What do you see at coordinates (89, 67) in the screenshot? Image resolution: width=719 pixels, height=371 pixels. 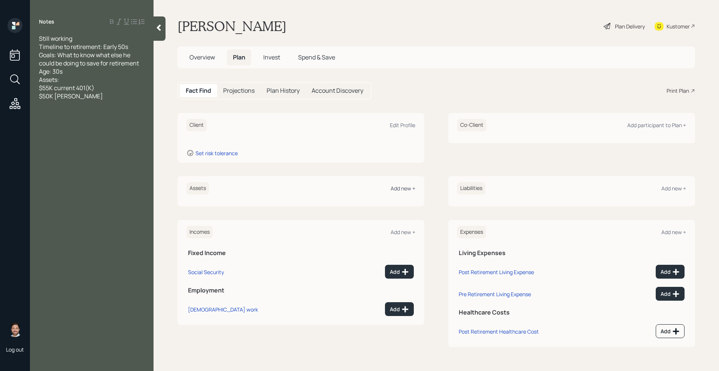 I see `span: Still working Timeline to retirement: Early 50s Goals: What to know what else he could be doing t...` at bounding box center [89, 67].